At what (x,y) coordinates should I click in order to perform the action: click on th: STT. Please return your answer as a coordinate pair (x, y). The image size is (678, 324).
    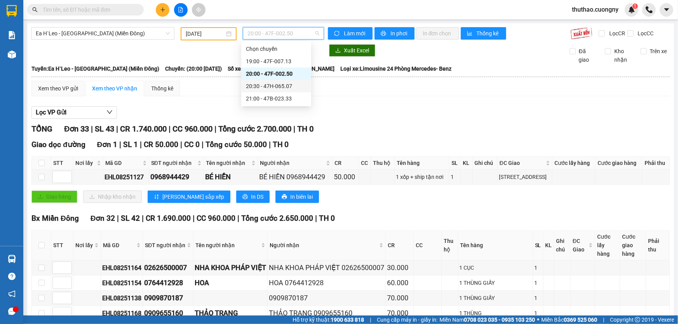
    Looking at the image, I should click on (62, 163).